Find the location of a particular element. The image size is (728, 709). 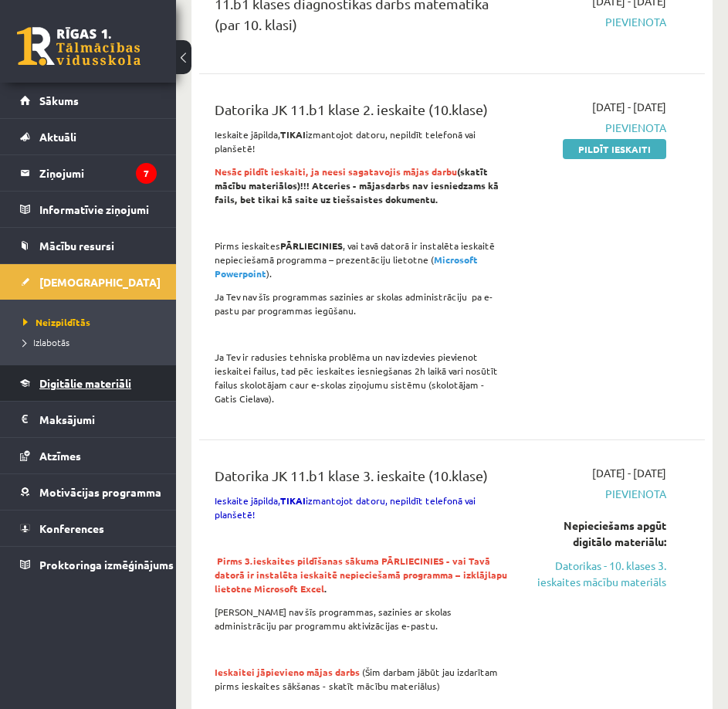

a: Digitālie materiāli is located at coordinates (88, 383).